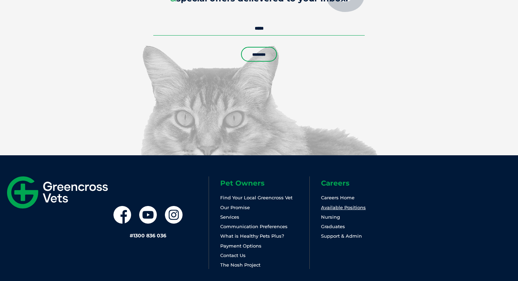  Describe the element at coordinates (331, 217) in the screenshot. I see `a: Nursing` at that location.